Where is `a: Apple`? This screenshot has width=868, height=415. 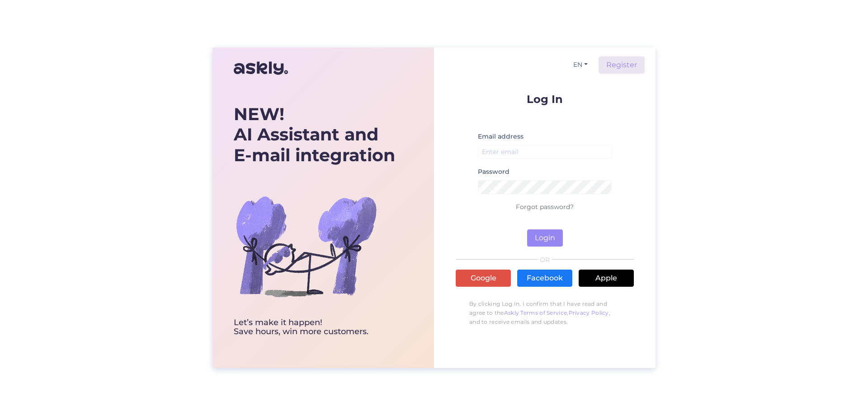
a: Apple is located at coordinates (606, 278).